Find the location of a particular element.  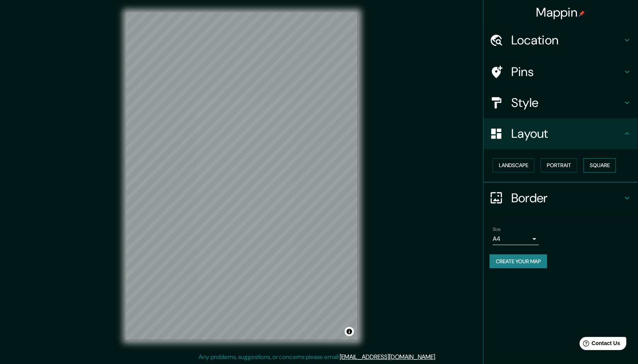

img: pin-icon.png is located at coordinates (582, 14).